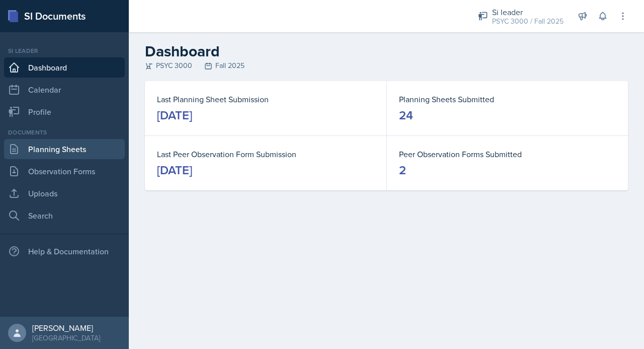 The height and width of the screenshot is (349, 644). I want to click on dt: Planning Sheets Submitted, so click(508, 99).